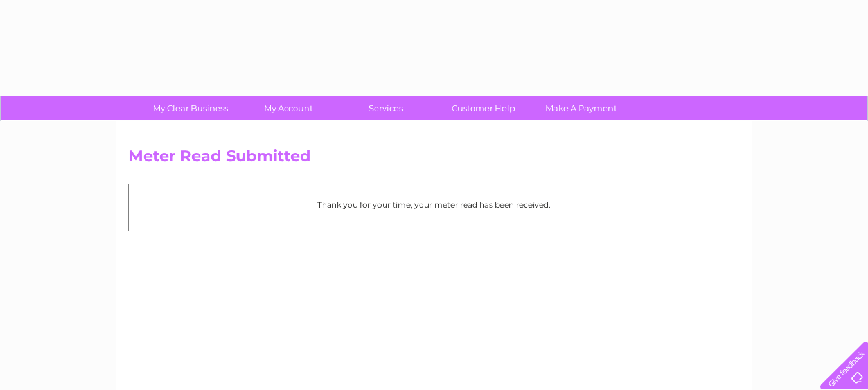 This screenshot has width=868, height=390. What do you see at coordinates (190, 108) in the screenshot?
I see `a: My Clear Business` at bounding box center [190, 108].